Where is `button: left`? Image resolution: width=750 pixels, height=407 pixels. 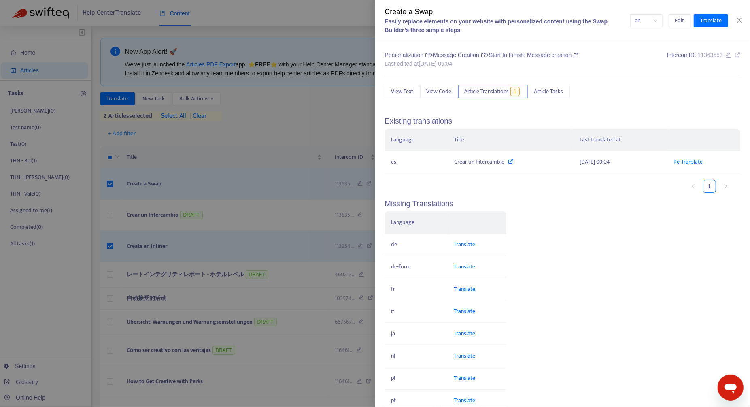
button: left is located at coordinates (694, 186).